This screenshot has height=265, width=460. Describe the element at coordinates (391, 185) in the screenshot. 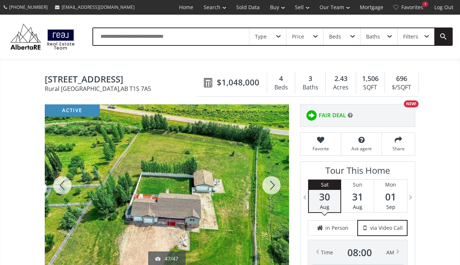

I see `div: Mon` at that location.